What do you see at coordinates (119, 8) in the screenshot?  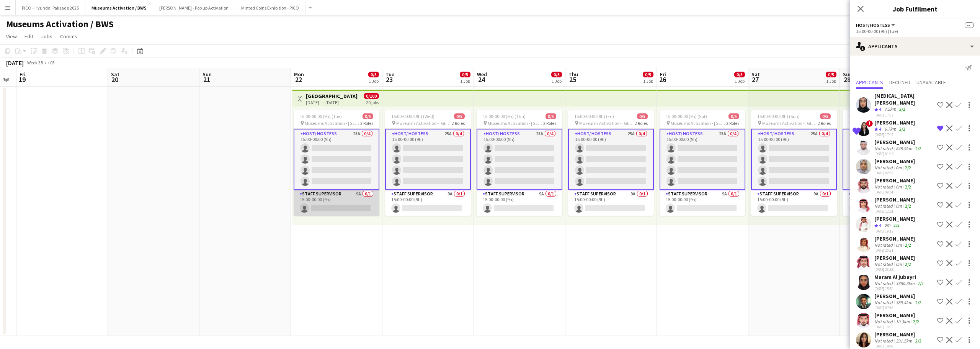 I see `button: Museums Activation / BWS` at bounding box center [119, 8].